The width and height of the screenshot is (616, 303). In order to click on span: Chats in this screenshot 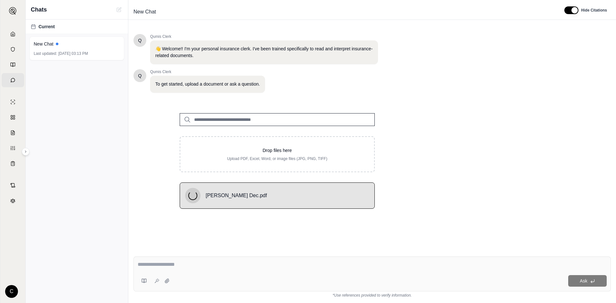, I will do `click(39, 10)`.